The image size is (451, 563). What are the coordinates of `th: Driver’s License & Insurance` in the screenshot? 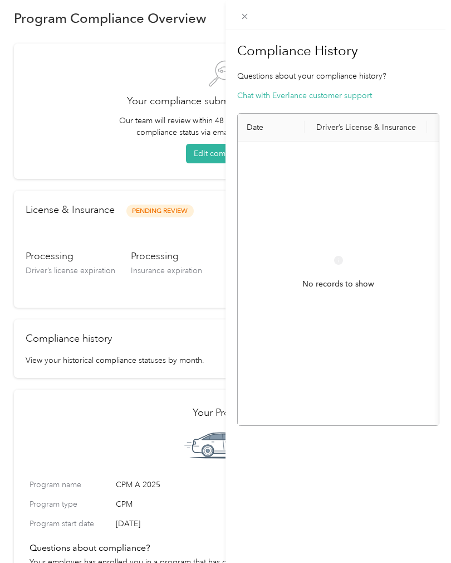 It's located at (366, 128).